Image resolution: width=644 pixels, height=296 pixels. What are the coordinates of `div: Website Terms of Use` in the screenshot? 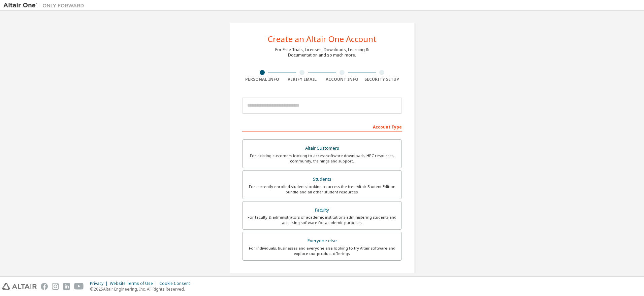 It's located at (135, 284).